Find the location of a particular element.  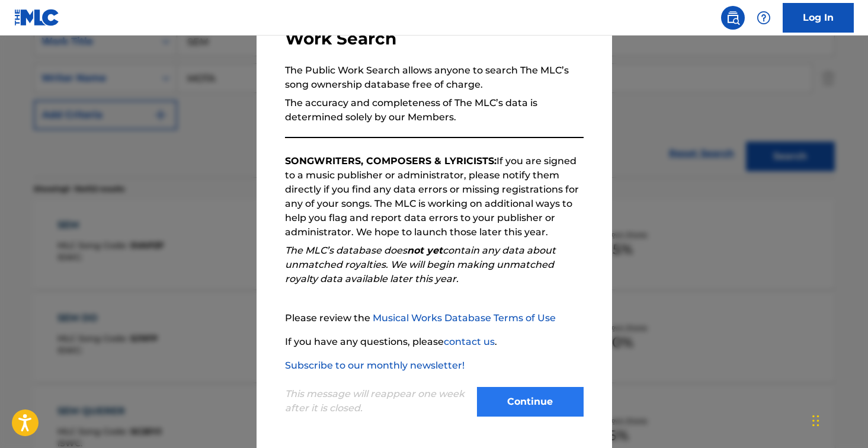

p: The Public Work Search allows anyone to search The MLC’s song ownership database free of charge. is located at coordinates (434, 78).